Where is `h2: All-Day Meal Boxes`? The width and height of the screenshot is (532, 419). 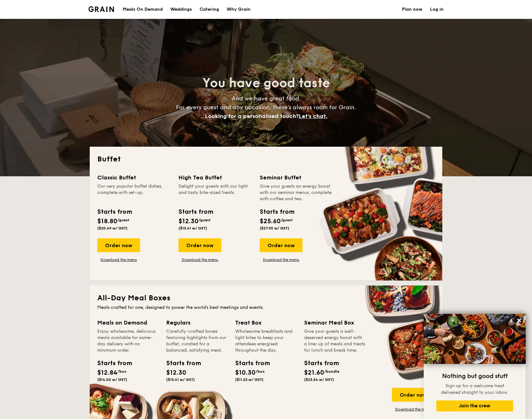 h2: All-Day Meal Boxes is located at coordinates (266, 298).